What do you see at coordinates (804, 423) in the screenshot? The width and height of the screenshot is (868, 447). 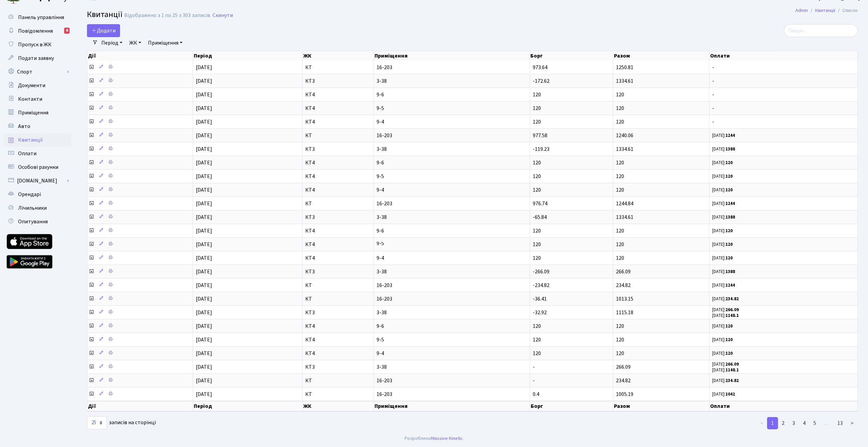 I see `a: 4` at bounding box center [804, 423].